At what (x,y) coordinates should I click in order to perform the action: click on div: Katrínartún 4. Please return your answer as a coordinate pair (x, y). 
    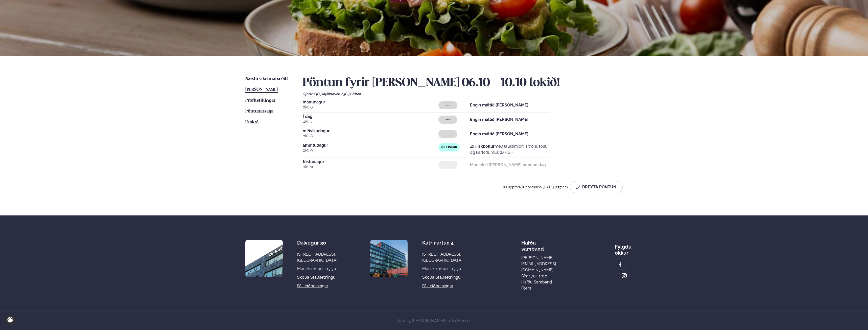
    Looking at the image, I should click on (442, 243).